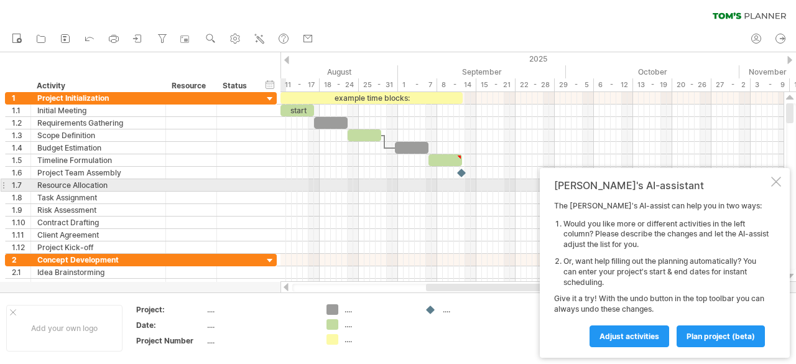 This screenshot has height=364, width=796. Describe the element at coordinates (98, 147) in the screenshot. I see `div: Budget Estimation` at that location.